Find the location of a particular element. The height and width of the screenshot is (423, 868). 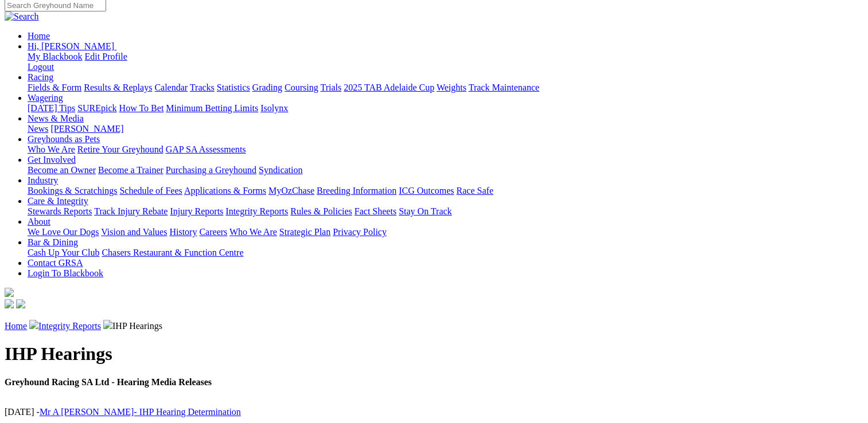

a: Bar & Dining is located at coordinates (53, 242).